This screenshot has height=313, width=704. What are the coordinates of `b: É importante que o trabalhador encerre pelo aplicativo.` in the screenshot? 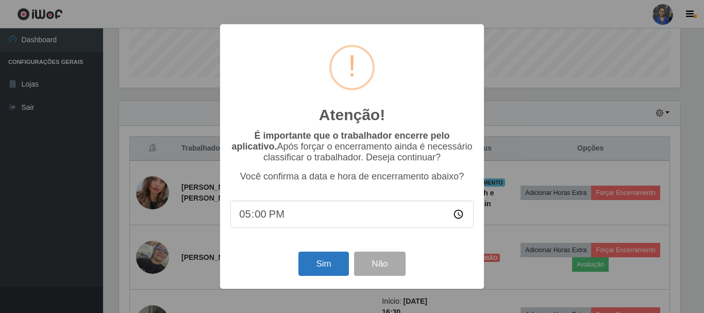 It's located at (340, 141).